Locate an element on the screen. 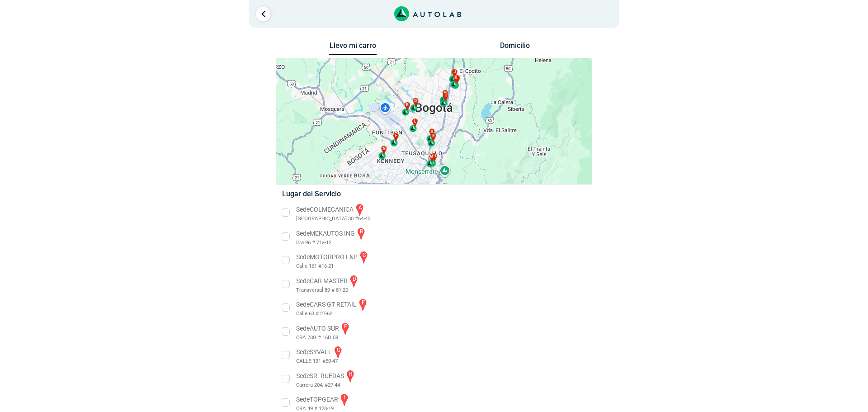  span: i is located at coordinates (446, 96).